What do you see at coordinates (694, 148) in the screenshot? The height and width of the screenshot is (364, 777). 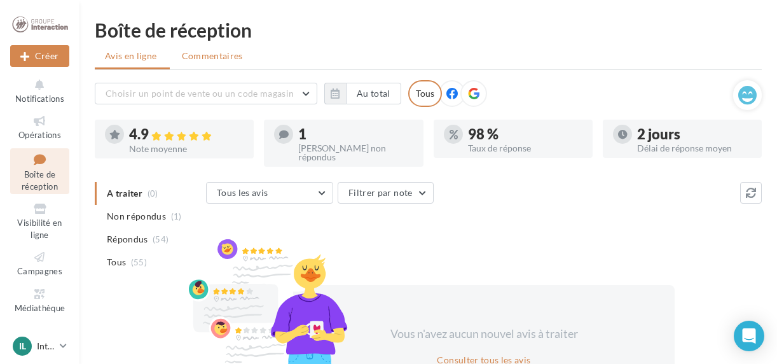 I see `div: Délai de réponse moyen` at bounding box center [694, 148].